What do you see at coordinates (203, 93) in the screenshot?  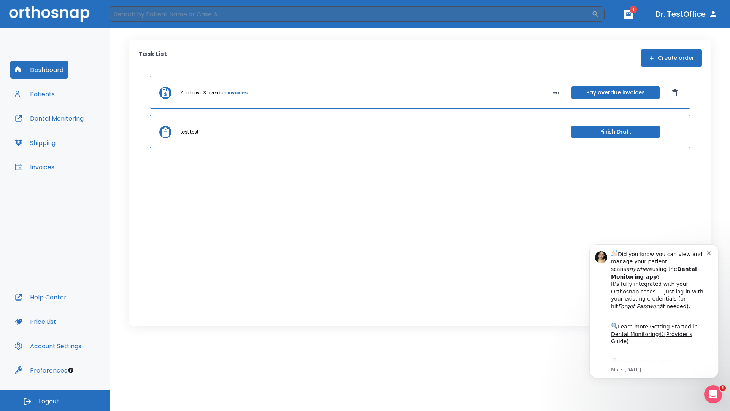 I see `p: You have 3 overdue` at bounding box center [203, 93].